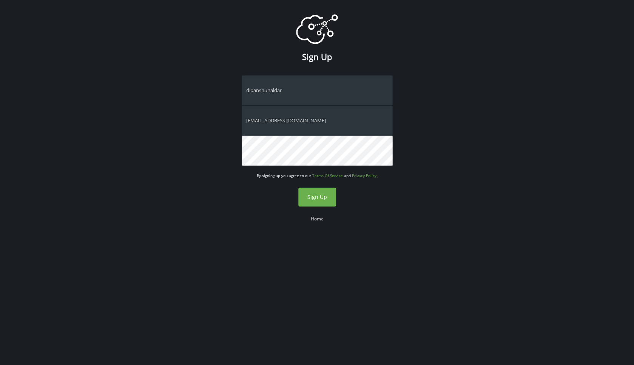  Describe the element at coordinates (317, 197) in the screenshot. I see `span: Sign Up` at that location.